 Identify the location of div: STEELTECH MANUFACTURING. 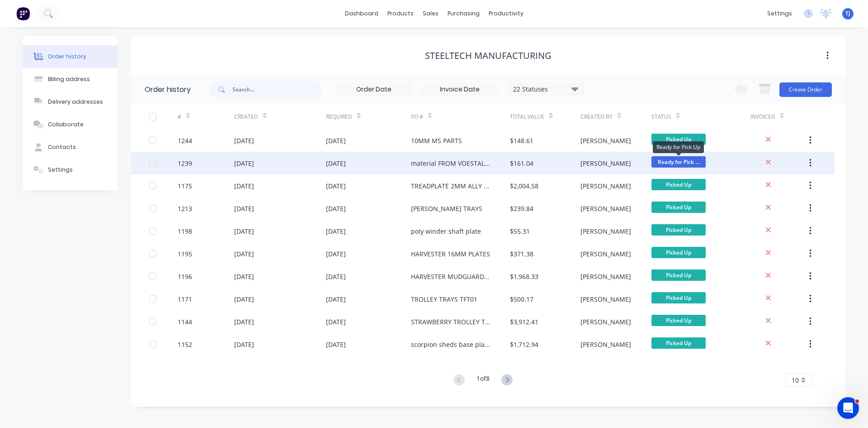
(488, 56).